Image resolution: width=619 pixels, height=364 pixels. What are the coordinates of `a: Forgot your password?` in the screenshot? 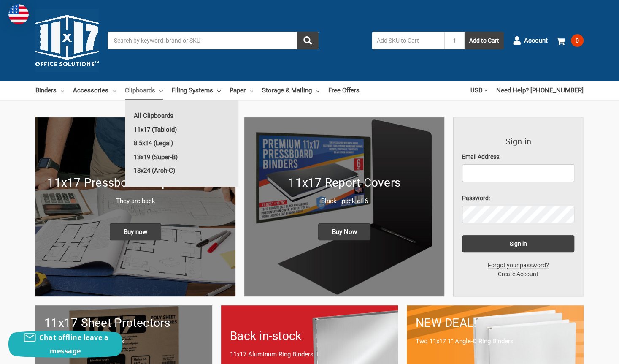 It's located at (519, 265).